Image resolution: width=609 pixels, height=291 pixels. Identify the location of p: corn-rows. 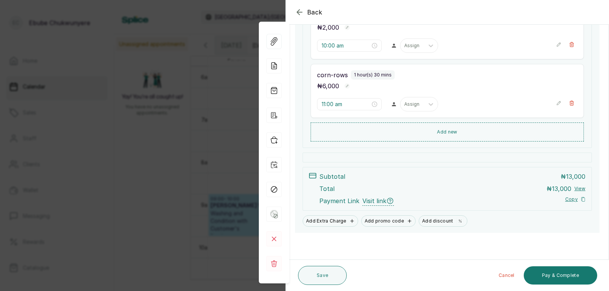
(332, 75).